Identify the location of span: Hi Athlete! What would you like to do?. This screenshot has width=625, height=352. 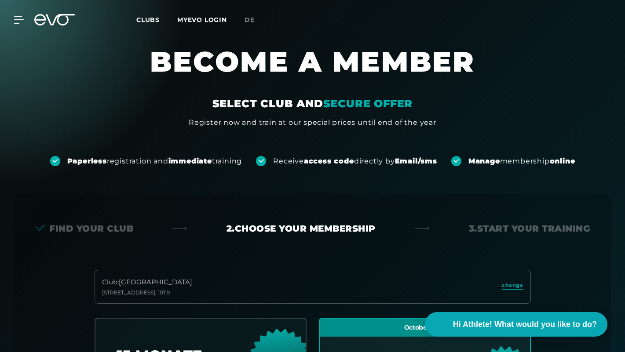
(525, 325).